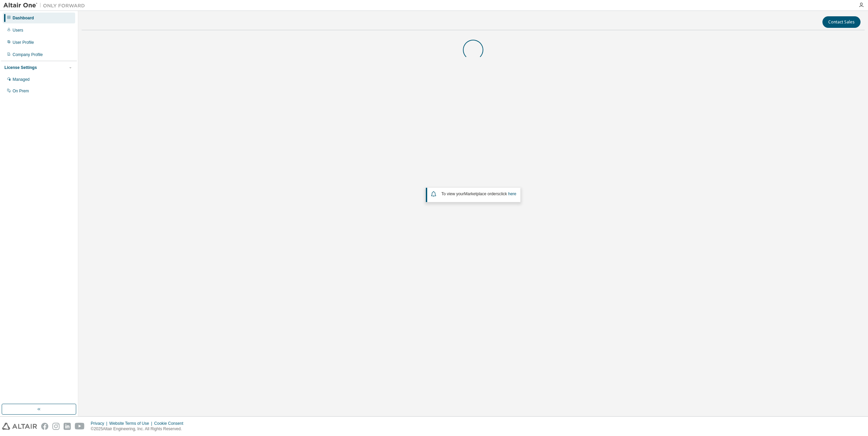 The width and height of the screenshot is (868, 436). I want to click on img: linkedin.svg, so click(67, 426).